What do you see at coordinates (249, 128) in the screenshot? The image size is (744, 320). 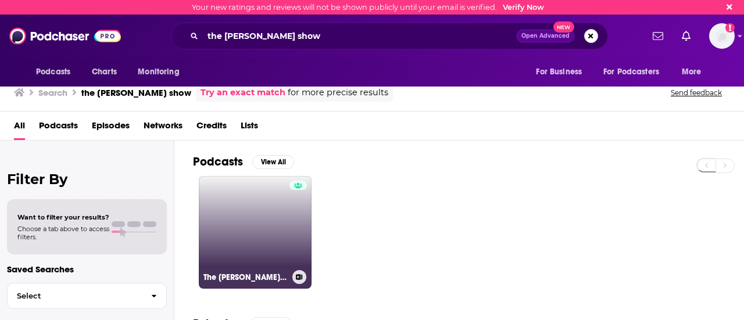 I see `span: Lists` at bounding box center [249, 128].